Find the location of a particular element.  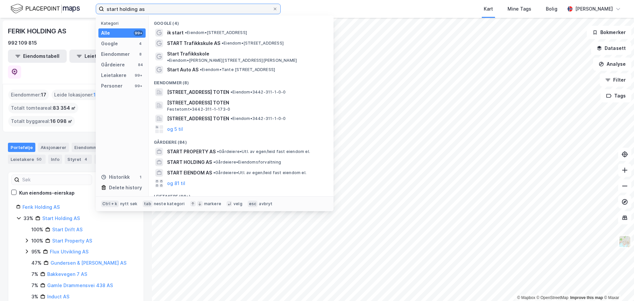

span: START Trafikkskule AS is located at coordinates (194, 43).